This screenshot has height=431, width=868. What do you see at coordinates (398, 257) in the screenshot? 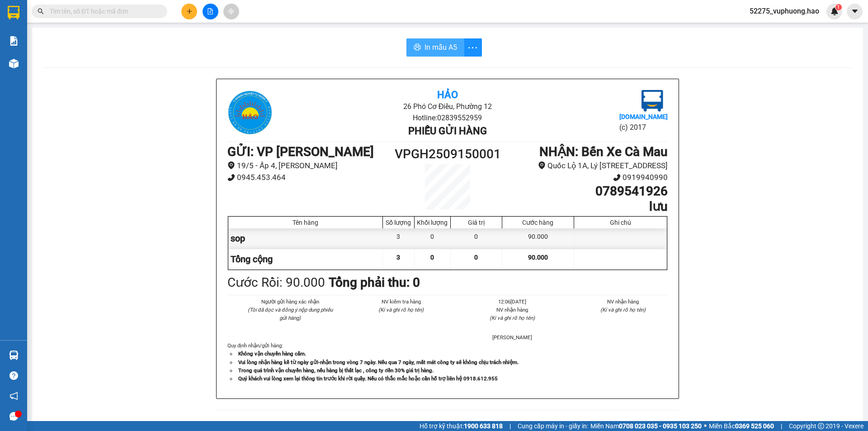
I see `span: 3` at bounding box center [398, 257].